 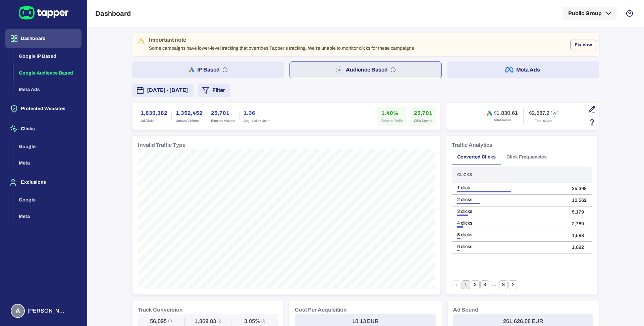 I want to click on h6: 1.36, so click(x=256, y=113).